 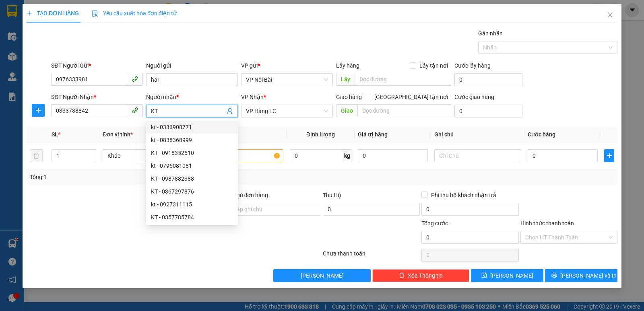 I want to click on div: SĐT Người Nhận, so click(x=97, y=97).